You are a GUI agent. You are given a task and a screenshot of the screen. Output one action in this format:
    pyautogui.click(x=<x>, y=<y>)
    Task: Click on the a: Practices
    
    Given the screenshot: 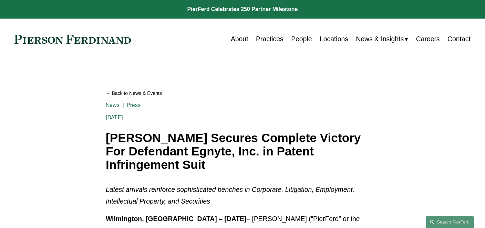 What is the action you would take?
    pyautogui.click(x=270, y=39)
    